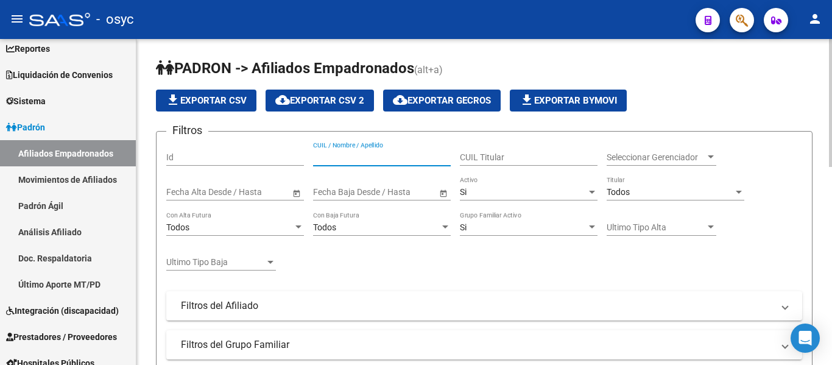 Image resolution: width=832 pixels, height=365 pixels. Describe the element at coordinates (484, 345) in the screenshot. I see `mat-expansion-panel-header: Filtros del Grupo Familiar` at that location.